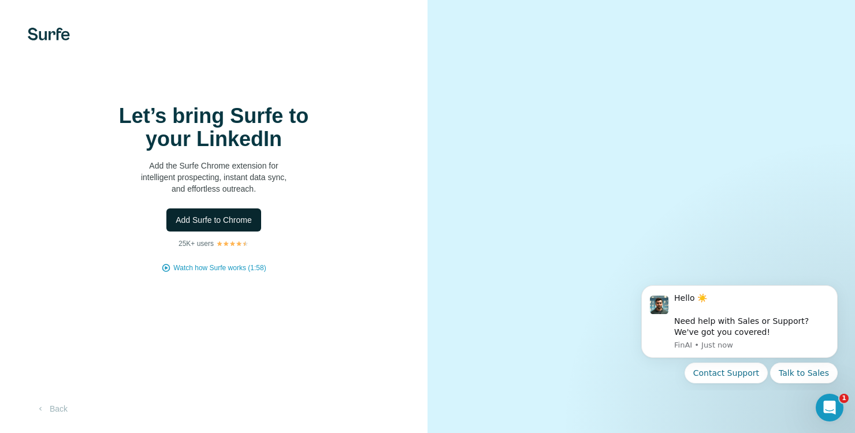  I want to click on p: Message from FinAI, sent Just now, so click(128, 70).